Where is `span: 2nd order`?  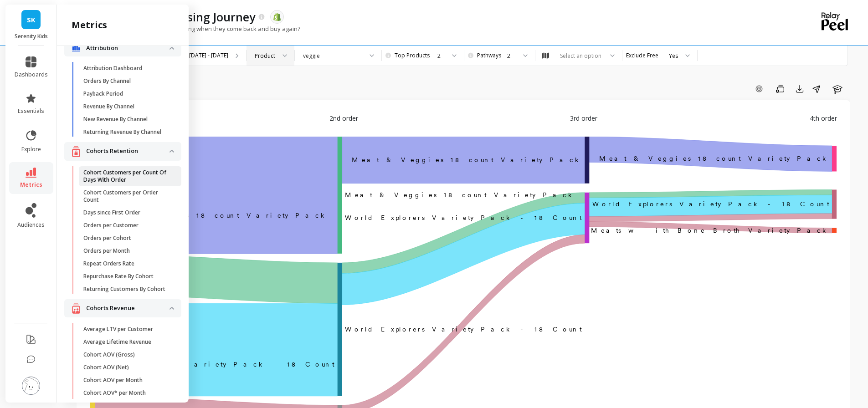
span: 2nd order is located at coordinates (344, 118).